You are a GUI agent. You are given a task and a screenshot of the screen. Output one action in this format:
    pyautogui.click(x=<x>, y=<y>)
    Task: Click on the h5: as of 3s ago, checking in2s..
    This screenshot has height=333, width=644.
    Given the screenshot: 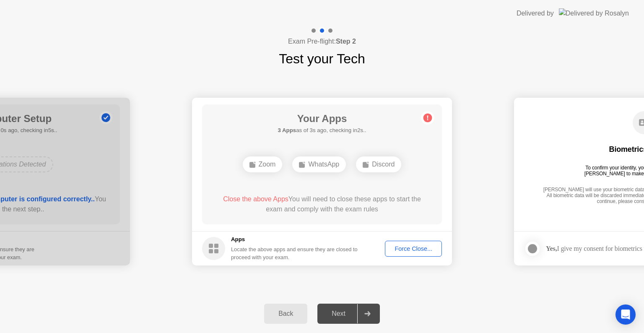 What is the action you would take?
    pyautogui.click(x=322, y=130)
    